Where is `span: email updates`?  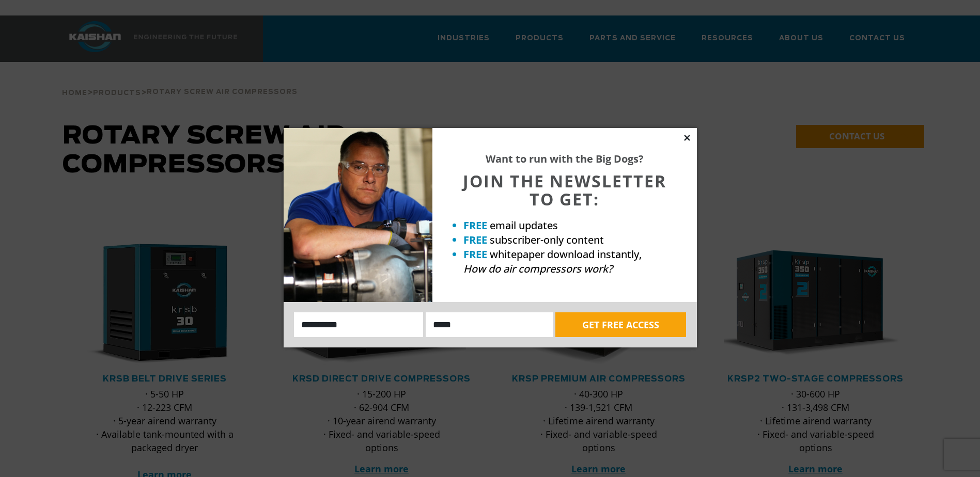 span: email updates is located at coordinates (524, 225).